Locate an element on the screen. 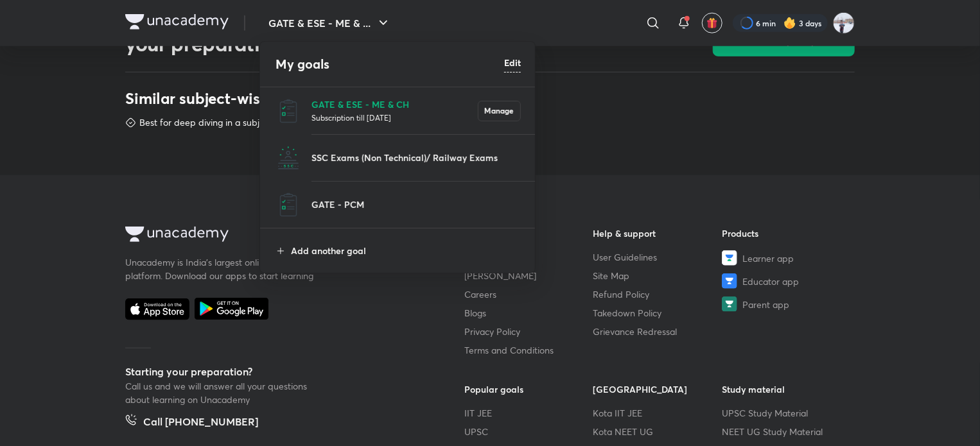 The height and width of the screenshot is (446, 980). p: GATE & ESE - ME & CH is located at coordinates (395, 104).